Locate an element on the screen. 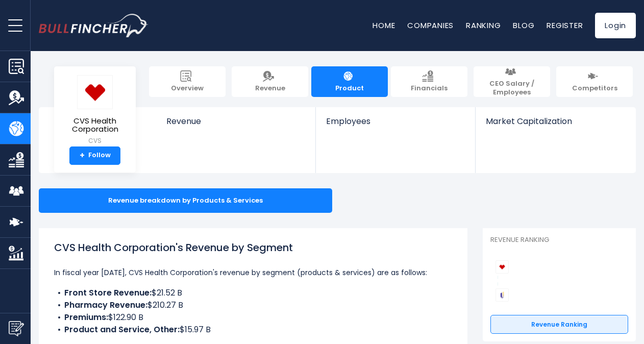 The width and height of the screenshot is (644, 344). div: Revenue breakdown by Products & Services is located at coordinates (185, 201).